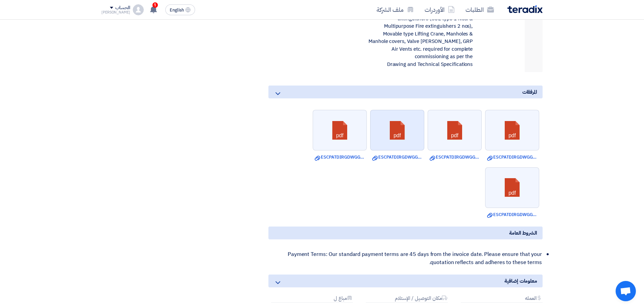  What do you see at coordinates (409, 258) in the screenshot?
I see `li: Payment Terms: Our standard payment terms are 45 days from the invoice date. Please ensure that y...` at bounding box center [409, 258].